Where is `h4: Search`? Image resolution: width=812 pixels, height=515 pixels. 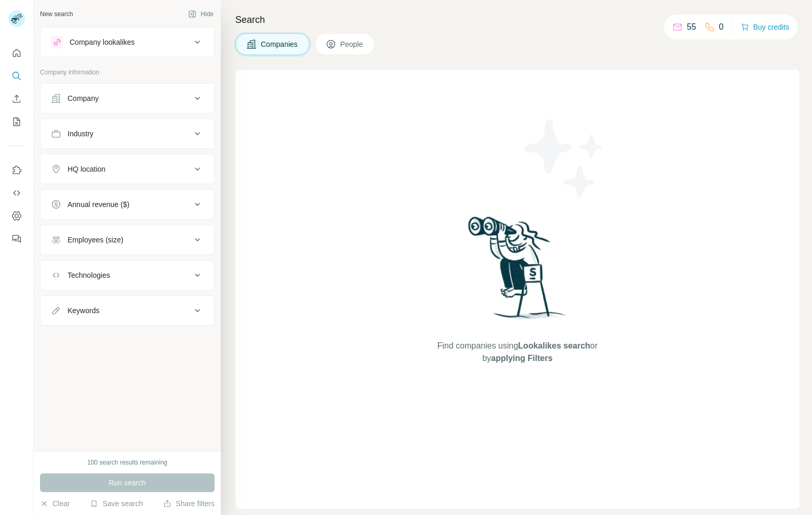 h4: Search is located at coordinates (518, 20).